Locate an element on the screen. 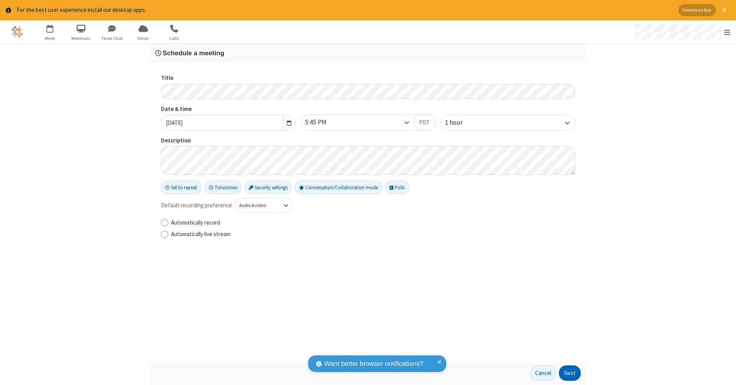 The image size is (736, 385). span: Webinars is located at coordinates (81, 38).